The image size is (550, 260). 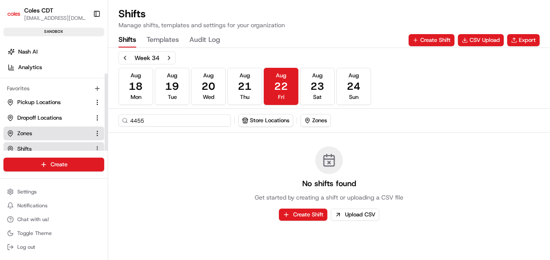 What do you see at coordinates (481, 40) in the screenshot?
I see `button: CSV Upload` at bounding box center [481, 40].